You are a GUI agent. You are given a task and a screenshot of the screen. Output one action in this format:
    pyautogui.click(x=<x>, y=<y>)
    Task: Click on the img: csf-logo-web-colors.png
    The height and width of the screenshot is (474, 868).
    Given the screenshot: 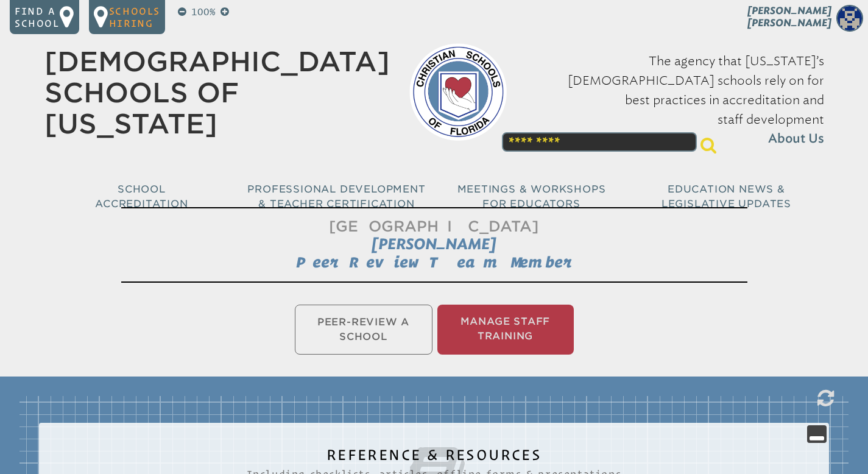 What is the action you would take?
    pyautogui.click(x=458, y=92)
    